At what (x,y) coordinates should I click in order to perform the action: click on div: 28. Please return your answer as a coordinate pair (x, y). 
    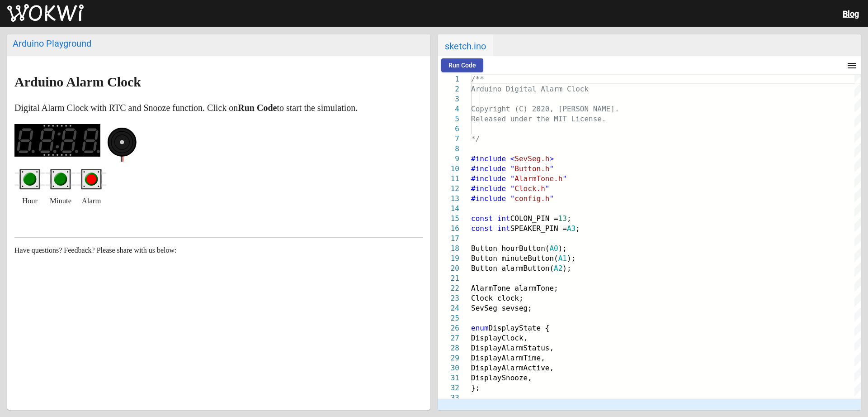
    Looking at the image, I should click on (449, 348).